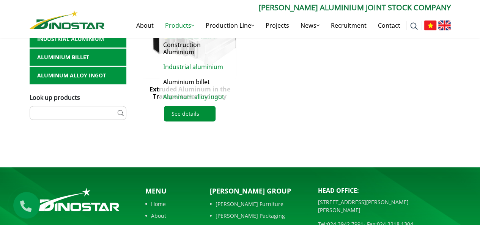 The image size is (480, 225). Describe the element at coordinates (67, 20) in the screenshot. I see `img: Nhôm Dinostar` at that location.